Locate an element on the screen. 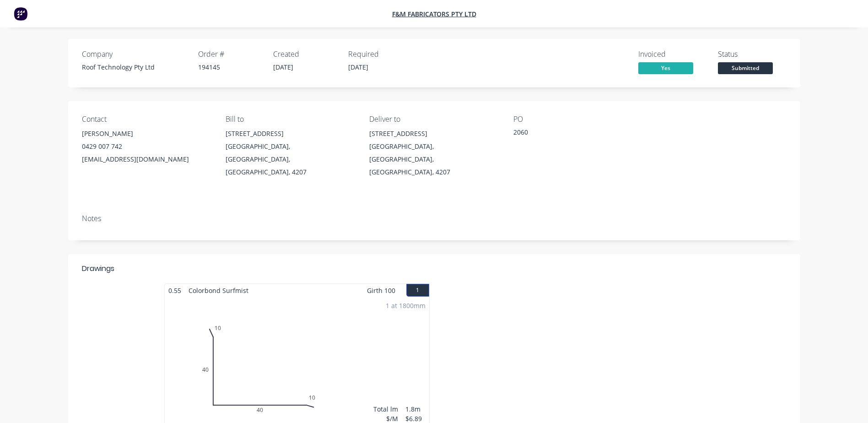  div: Notes is located at coordinates (434, 218).